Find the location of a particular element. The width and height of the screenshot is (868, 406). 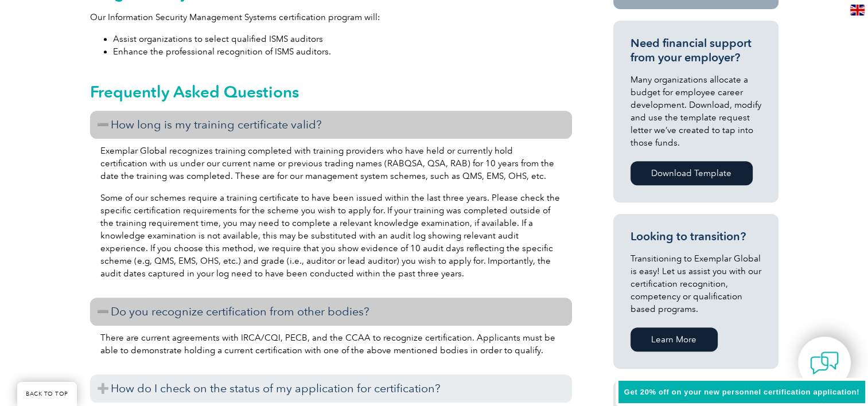

h3: Do you recognize certification from other bodies? is located at coordinates (331, 311).